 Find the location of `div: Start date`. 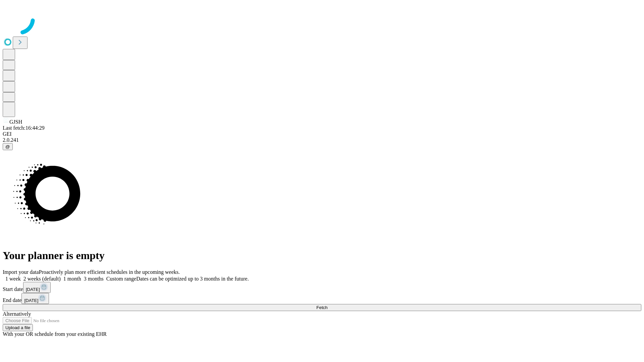

div: Start date is located at coordinates (322, 287).